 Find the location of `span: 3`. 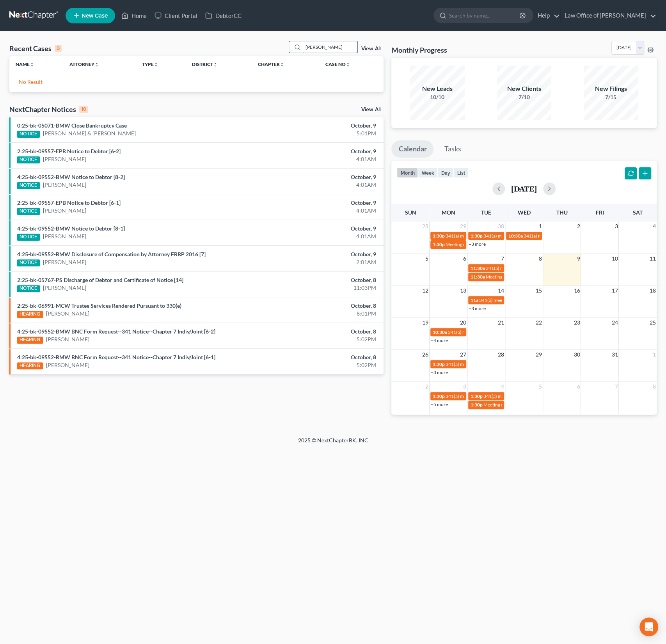

span: 3 is located at coordinates (616, 227).